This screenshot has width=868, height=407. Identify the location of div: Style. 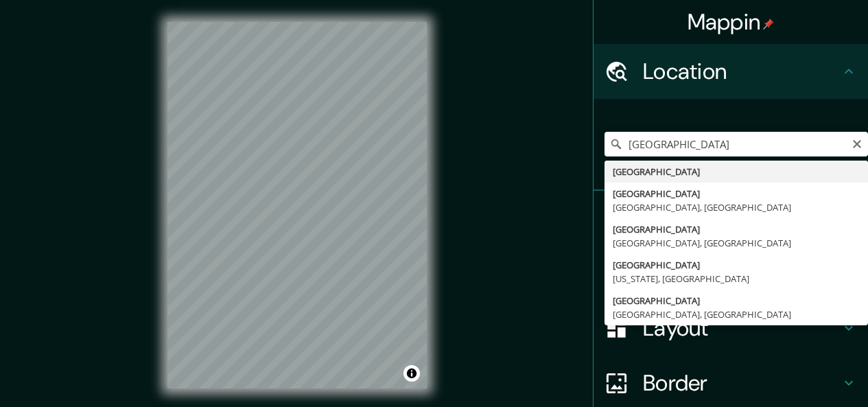
(731, 272).